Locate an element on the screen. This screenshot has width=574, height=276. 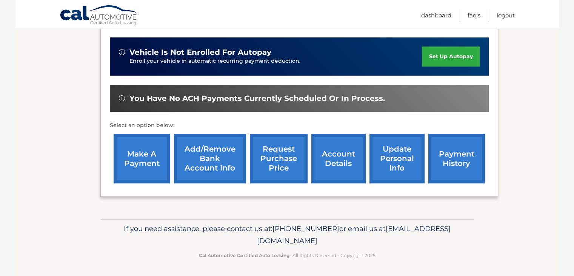
p: Enroll your vehicle in automatic recurring payment deduction. is located at coordinates (276, 61).